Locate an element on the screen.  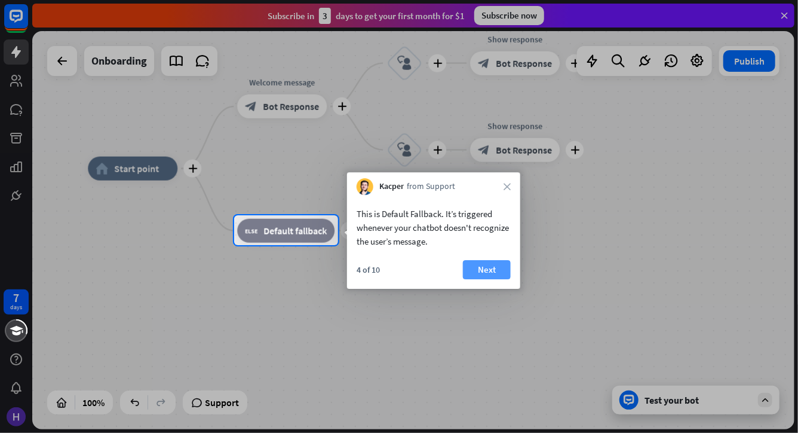
button: Open LiveChat chat widget is located at coordinates (27, 23).